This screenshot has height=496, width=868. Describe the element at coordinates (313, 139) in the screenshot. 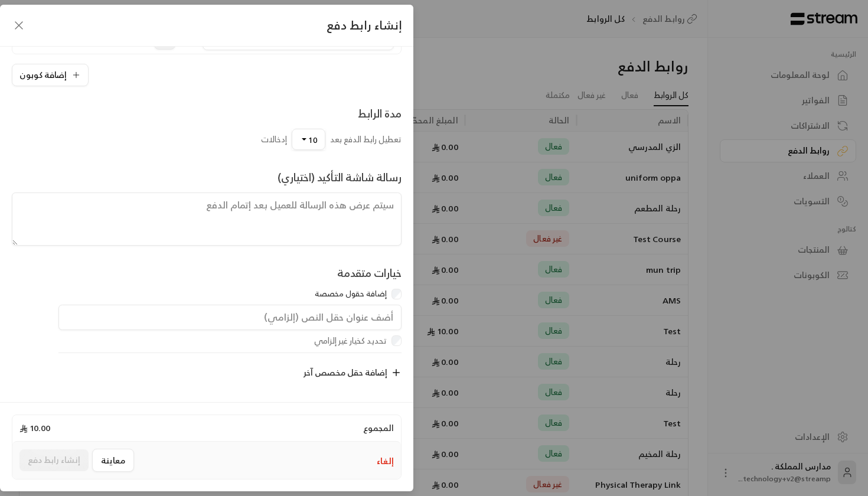

I see `span: 10` at that location.